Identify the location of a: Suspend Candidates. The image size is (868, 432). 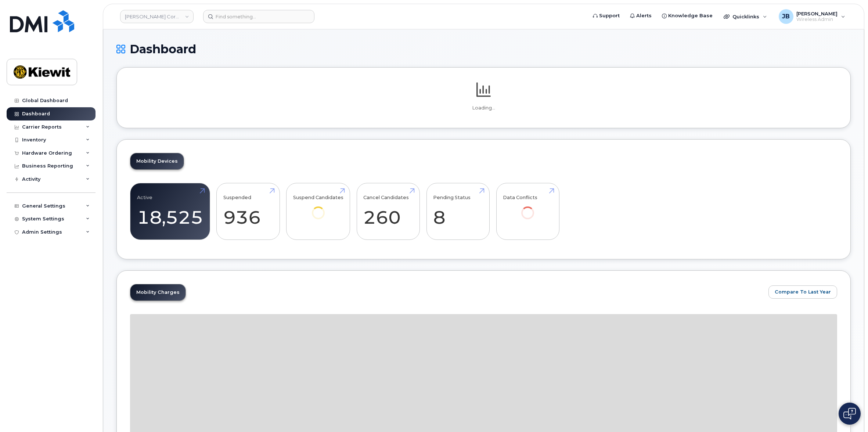
(318, 208).